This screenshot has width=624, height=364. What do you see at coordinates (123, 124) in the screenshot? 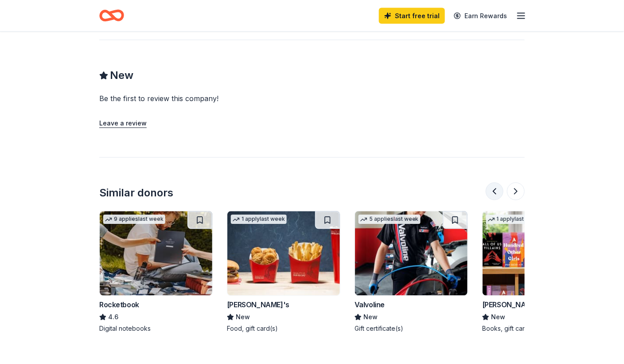
I see `button: Leave a review` at bounding box center [123, 124].